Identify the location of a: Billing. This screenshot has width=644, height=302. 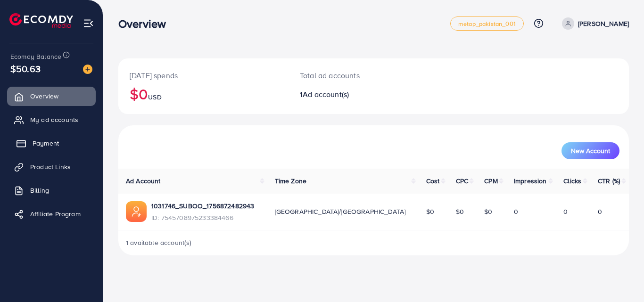
(51, 191).